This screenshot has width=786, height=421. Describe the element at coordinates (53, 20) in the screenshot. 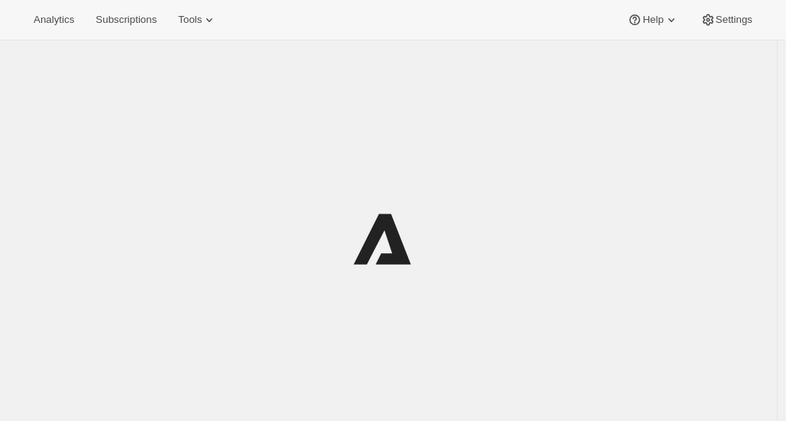

I see `span: Analytics` at that location.